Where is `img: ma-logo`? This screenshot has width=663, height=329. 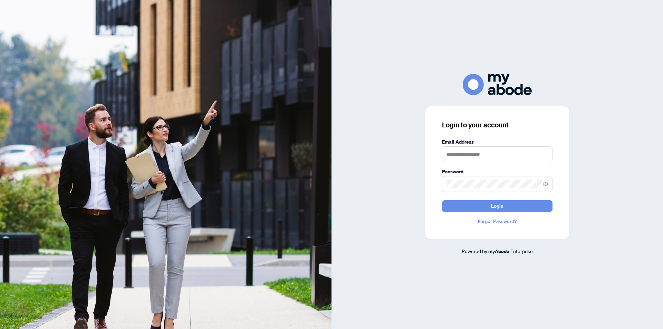
img: ma-logo is located at coordinates (497, 84).